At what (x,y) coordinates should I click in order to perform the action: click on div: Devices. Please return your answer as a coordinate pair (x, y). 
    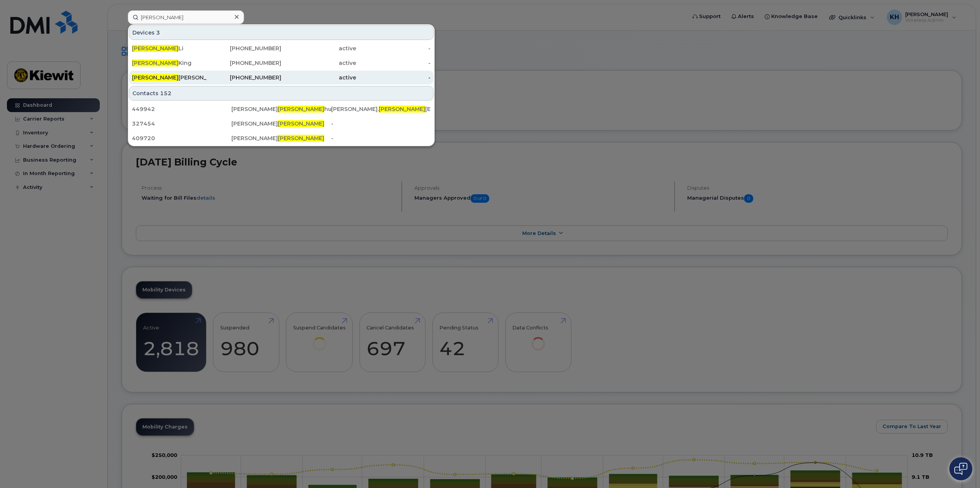
    Looking at the image, I should click on (282, 33).